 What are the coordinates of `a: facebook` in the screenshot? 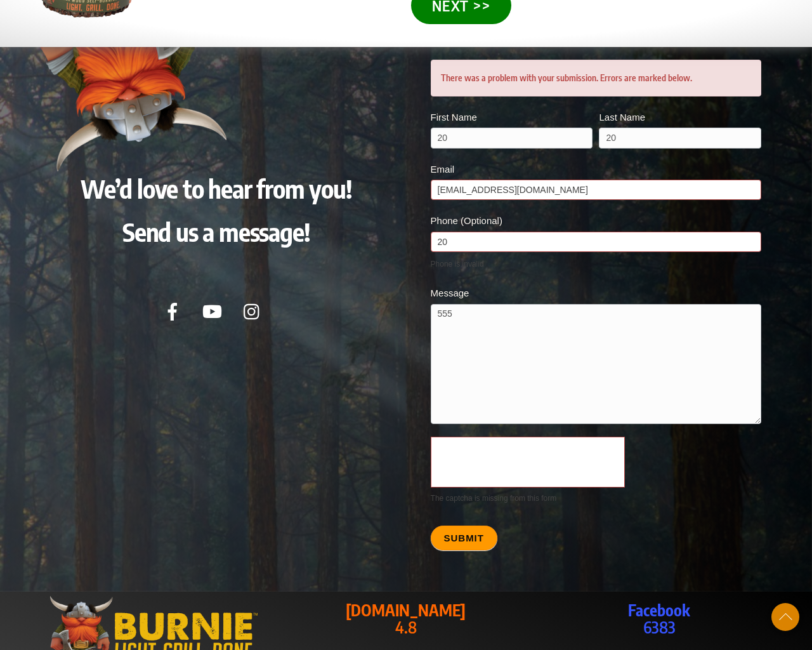 It's located at (174, 311).